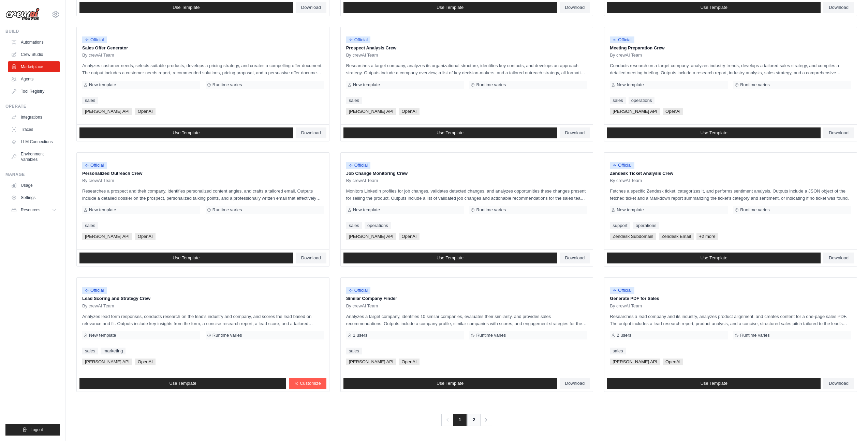 The height and width of the screenshot is (441, 868). I want to click on p: Conducts research on a target company, analyzes industry trends, develops a tailored sales strate..., so click(731, 69).